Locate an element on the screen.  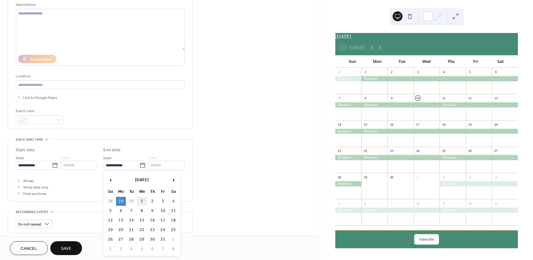
div: 12 is located at coordinates (470, 98).